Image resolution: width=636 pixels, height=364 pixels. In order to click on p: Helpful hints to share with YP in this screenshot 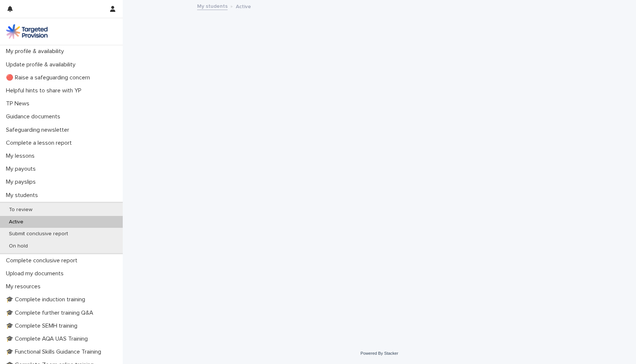, I will do `click(45, 91)`.